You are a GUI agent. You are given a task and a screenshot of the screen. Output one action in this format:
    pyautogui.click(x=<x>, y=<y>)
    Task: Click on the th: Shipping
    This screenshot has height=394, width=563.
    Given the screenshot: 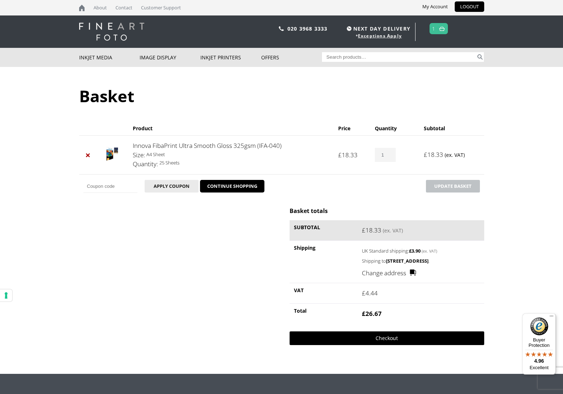 What is the action you would take?
    pyautogui.click(x=323, y=261)
    